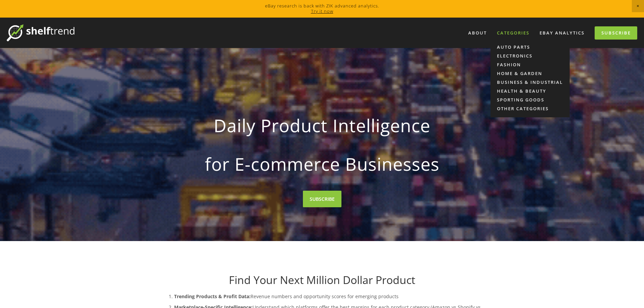 Image resolution: width=644 pixels, height=308 pixels. Describe the element at coordinates (329, 296) in the screenshot. I see `p: Revenue numbers and opportunity scores for emerging products` at that location.